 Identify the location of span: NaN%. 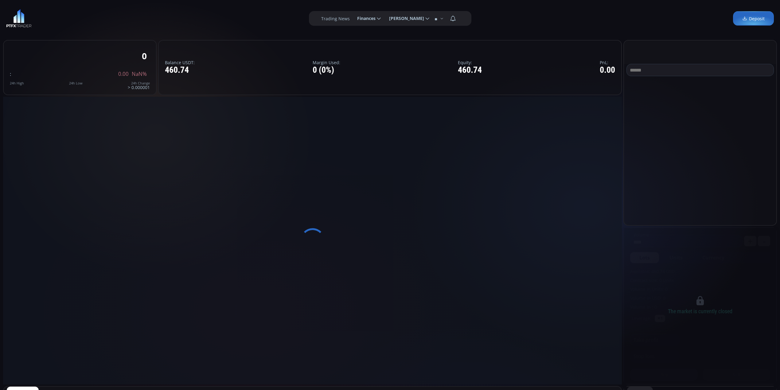
(139, 74).